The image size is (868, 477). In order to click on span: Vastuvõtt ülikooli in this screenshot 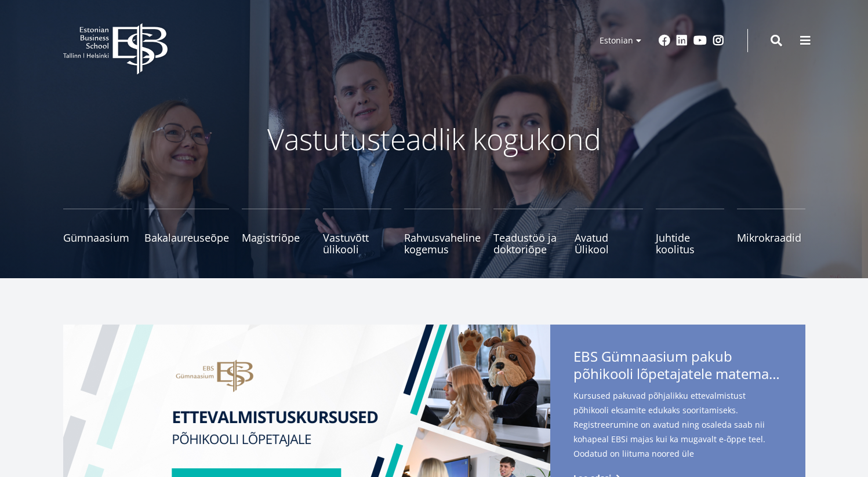, I will do `click(358, 243)`.